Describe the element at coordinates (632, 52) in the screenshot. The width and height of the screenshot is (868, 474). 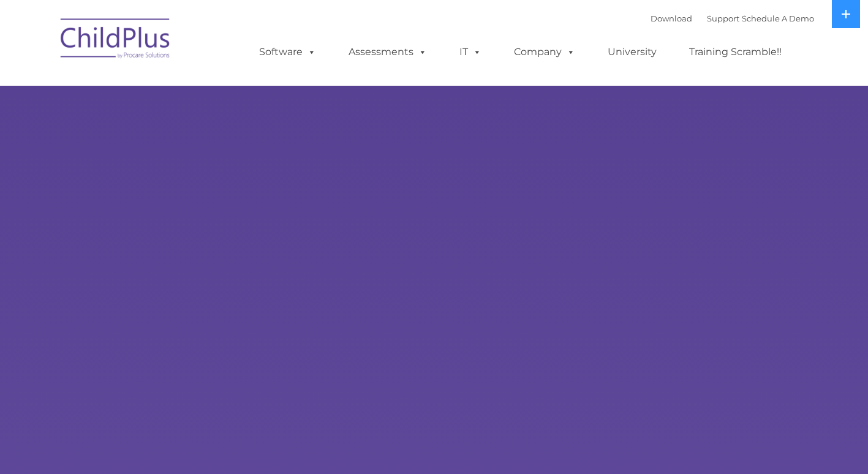
I see `a: University` at that location.